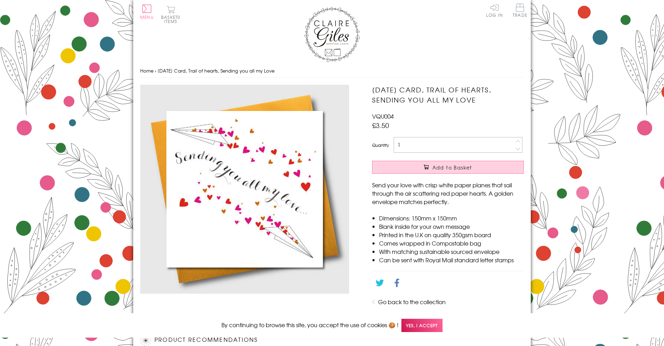  What do you see at coordinates (412, 302) in the screenshot?
I see `a: Go back to the collection` at bounding box center [412, 302].